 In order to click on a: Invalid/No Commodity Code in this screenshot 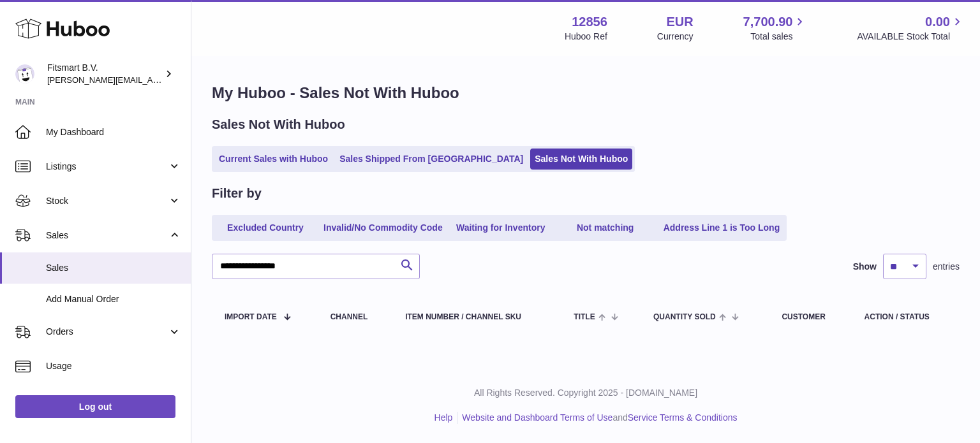, I will do `click(383, 227)`.